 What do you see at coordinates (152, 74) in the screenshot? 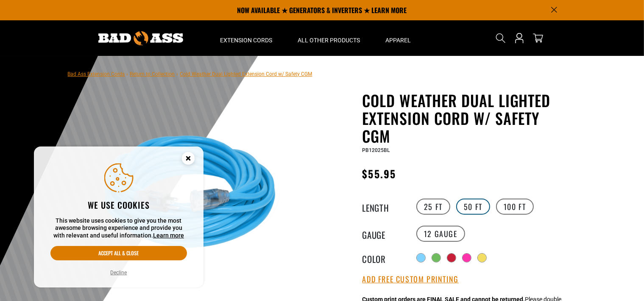
I see `a: Return to Collection` at bounding box center [152, 74].